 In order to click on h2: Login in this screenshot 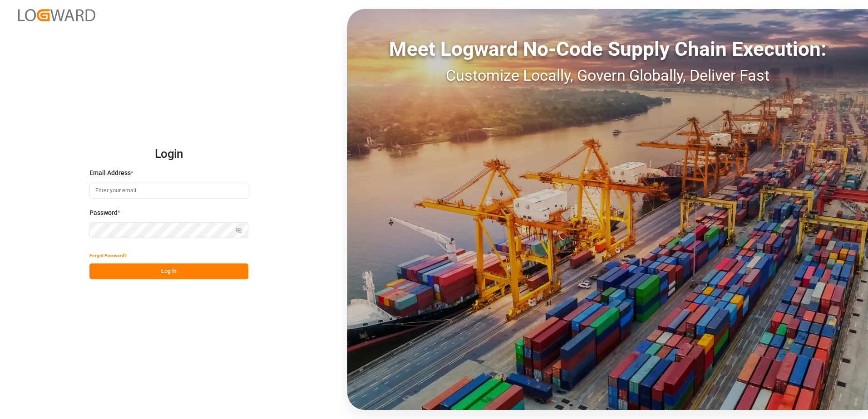, I will do `click(168, 154)`.